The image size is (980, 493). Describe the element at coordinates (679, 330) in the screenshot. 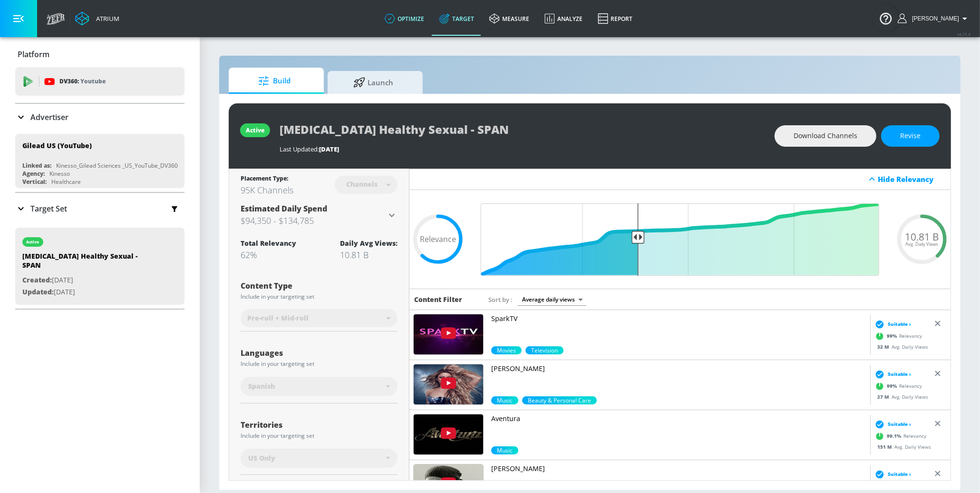

I see `a: SparkTV` at that location.